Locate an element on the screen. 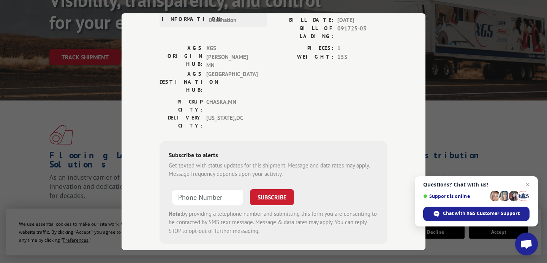 The image size is (547, 263). label: XGS DESTINATION HUB: is located at coordinates (181, 81).